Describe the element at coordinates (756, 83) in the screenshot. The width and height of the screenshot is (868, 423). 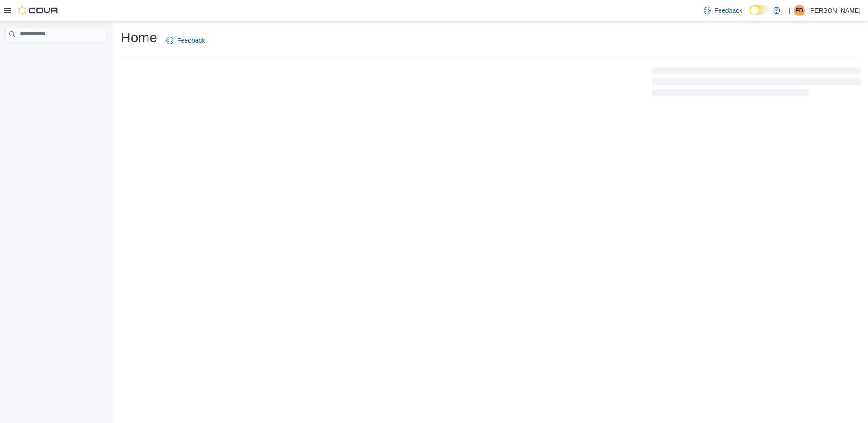
I see `span: Loading` at that location.